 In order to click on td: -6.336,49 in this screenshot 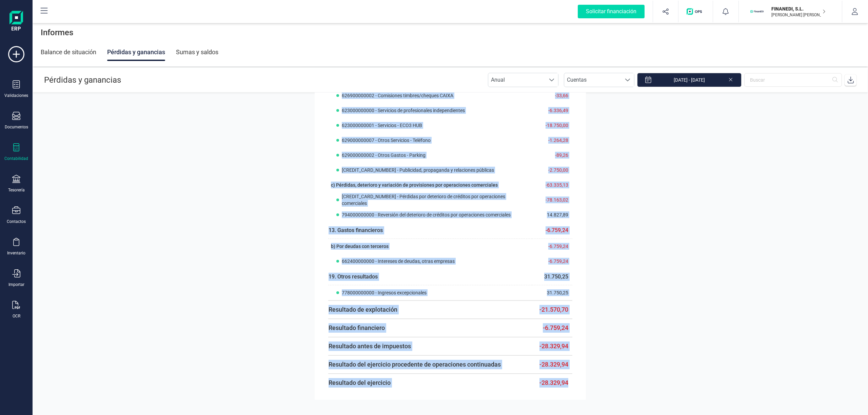, I will do `click(552, 111)`.